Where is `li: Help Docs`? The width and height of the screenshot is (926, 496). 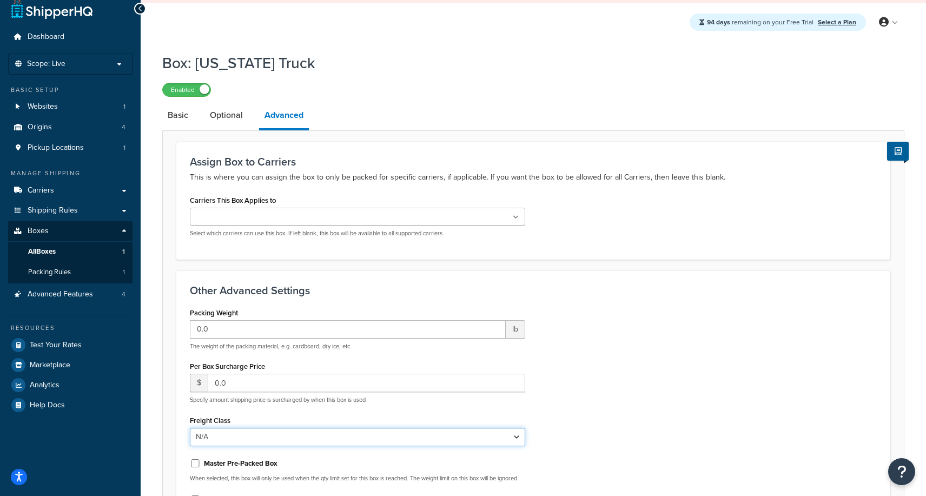
li: Help Docs is located at coordinates (70, 405).